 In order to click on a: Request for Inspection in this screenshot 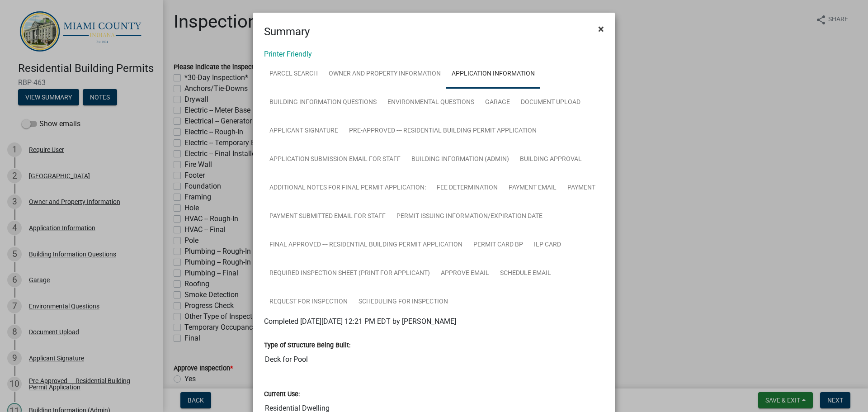, I will do `click(308, 302)`.